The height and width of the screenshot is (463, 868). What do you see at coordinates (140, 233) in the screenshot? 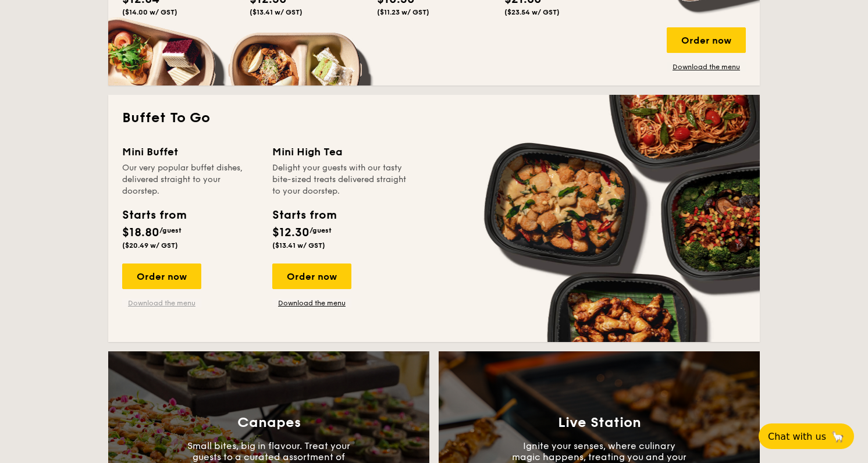
I see `span: $18.80` at bounding box center [140, 233].